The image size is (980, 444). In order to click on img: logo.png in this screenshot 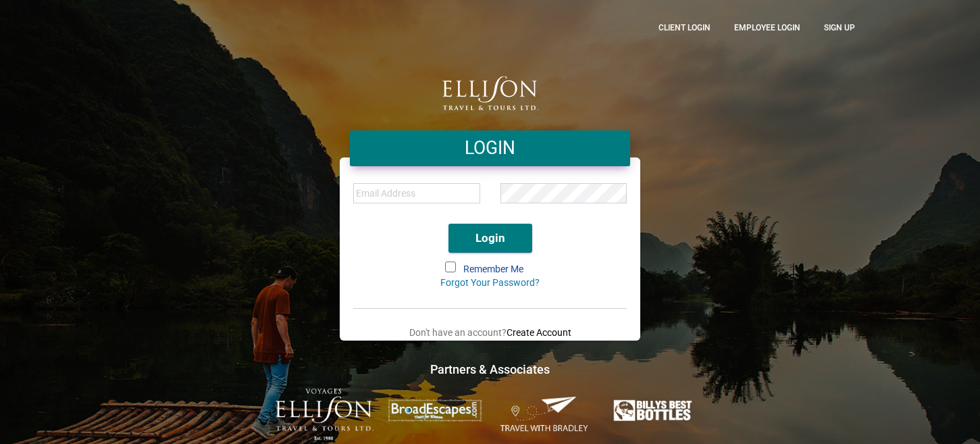, I will do `click(490, 93)`.